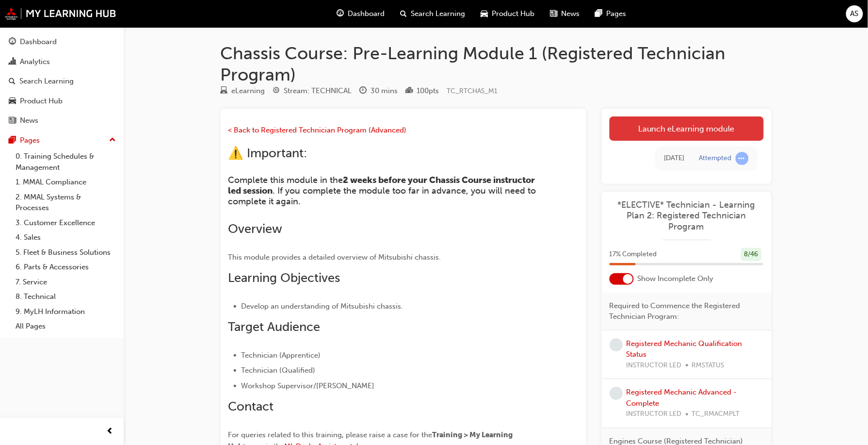 This screenshot has width=868, height=445. Describe the element at coordinates (62, 81) in the screenshot. I see `button: DashboardAnalyticsSearch LearningProduct HubNews` at that location.